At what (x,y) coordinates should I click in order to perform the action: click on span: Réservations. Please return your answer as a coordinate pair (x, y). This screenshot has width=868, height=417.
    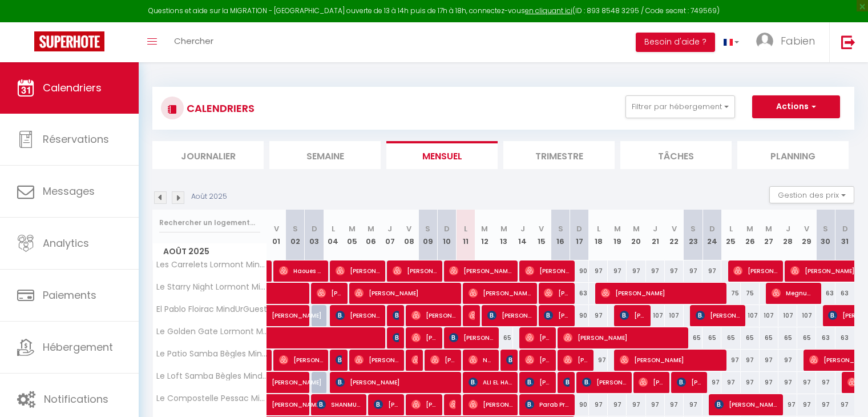
    Looking at the image, I should click on (76, 139).